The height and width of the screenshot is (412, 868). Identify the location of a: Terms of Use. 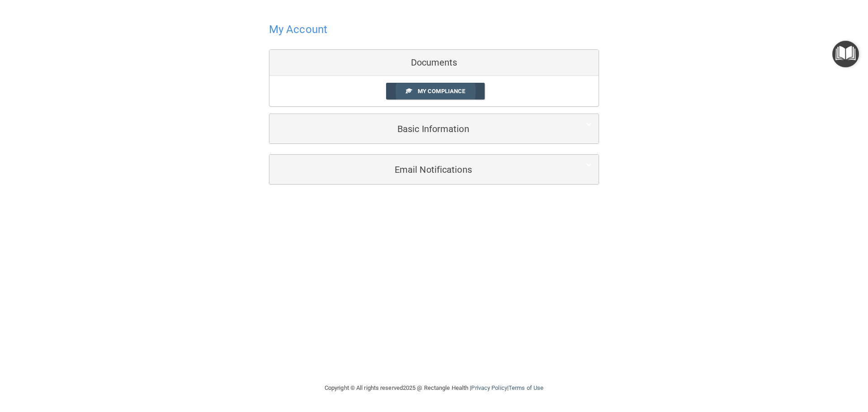
(526, 388).